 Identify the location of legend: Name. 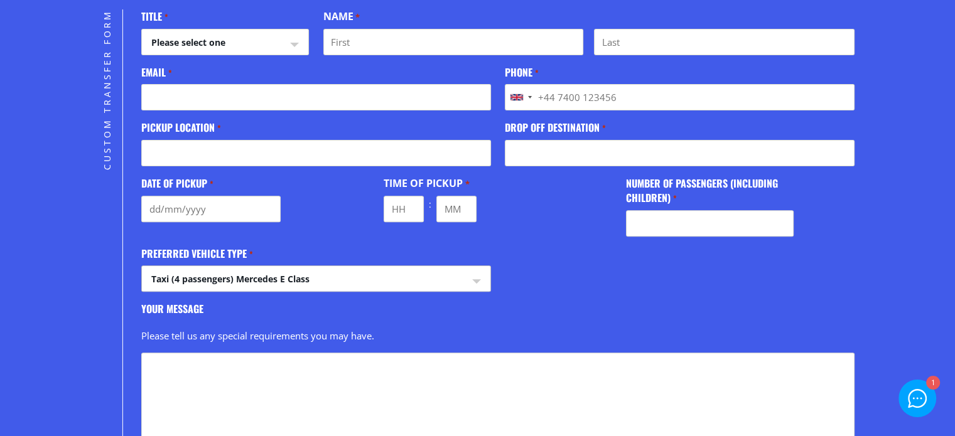
(342, 16).